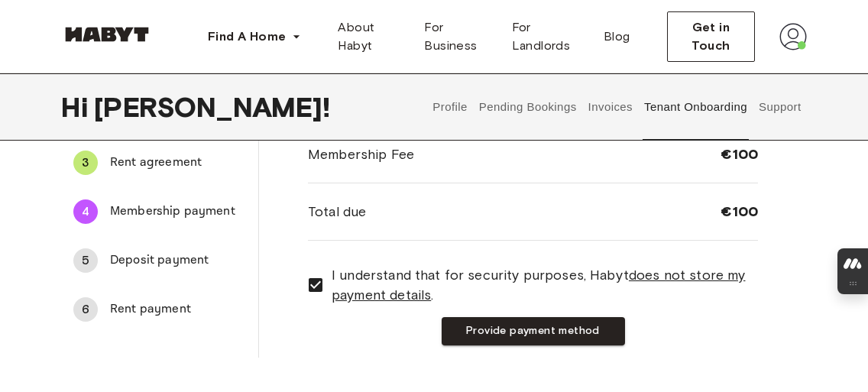 The height and width of the screenshot is (392, 868). What do you see at coordinates (696, 107) in the screenshot?
I see `button: Tenant Onboarding` at bounding box center [696, 107].